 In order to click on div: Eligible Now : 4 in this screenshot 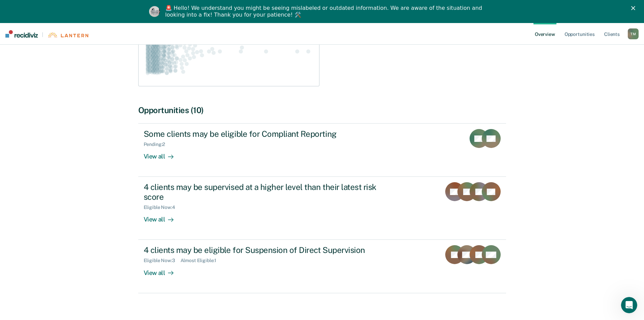, I will do `click(162, 207)`.